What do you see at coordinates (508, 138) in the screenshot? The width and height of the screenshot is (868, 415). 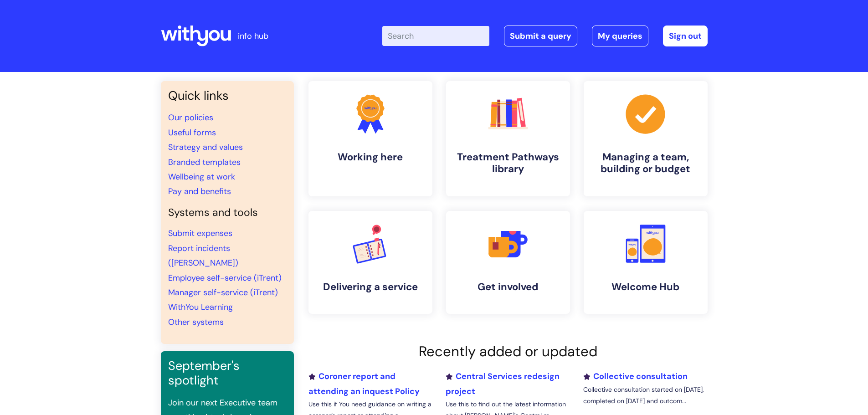 I see `a: Treatment Pathways library` at bounding box center [508, 138].